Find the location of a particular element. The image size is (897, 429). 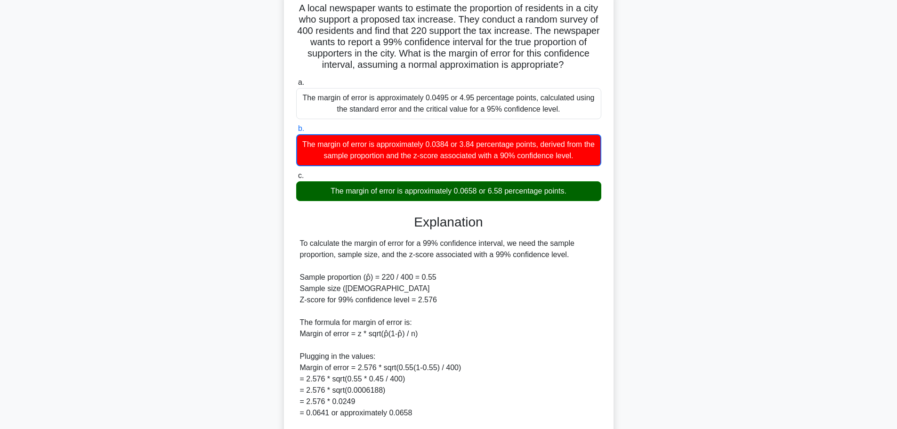

span: a. is located at coordinates (301, 82).